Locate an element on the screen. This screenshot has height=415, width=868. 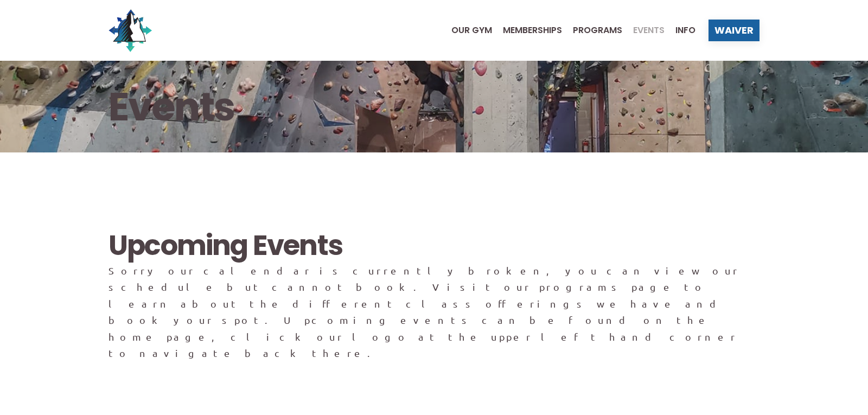
span: Info is located at coordinates (685, 30).